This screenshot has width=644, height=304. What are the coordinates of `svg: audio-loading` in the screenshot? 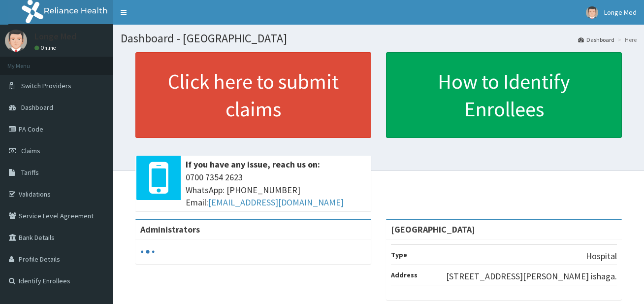 It's located at (148, 252).